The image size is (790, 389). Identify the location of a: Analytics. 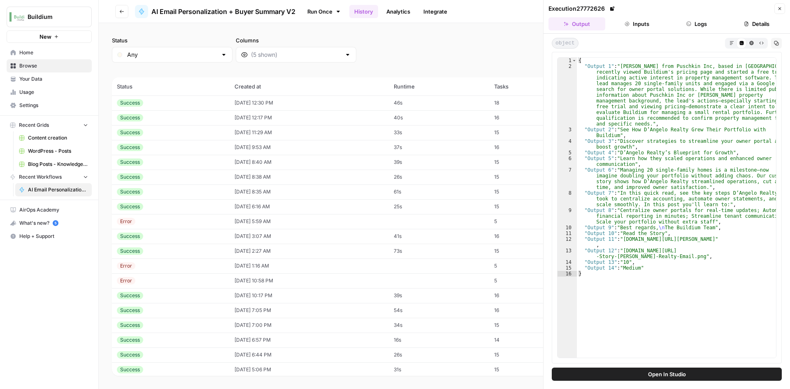
(398, 12).